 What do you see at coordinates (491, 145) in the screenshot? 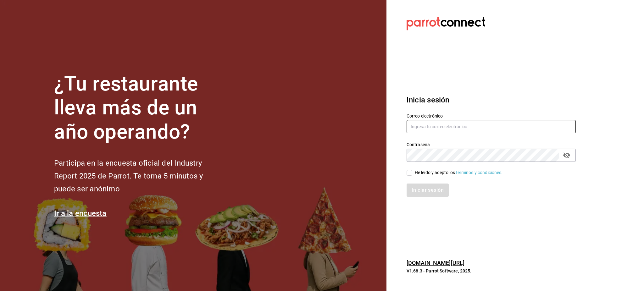
I see `label: Contraseña` at bounding box center [491, 145].